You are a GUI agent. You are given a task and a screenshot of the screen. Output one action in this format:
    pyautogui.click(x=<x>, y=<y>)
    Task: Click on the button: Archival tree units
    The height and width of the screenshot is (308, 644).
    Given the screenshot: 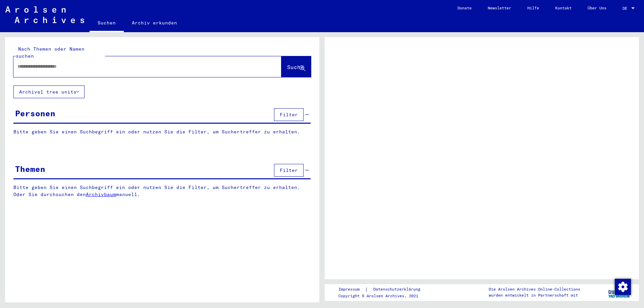 What is the action you would take?
    pyautogui.click(x=49, y=92)
    